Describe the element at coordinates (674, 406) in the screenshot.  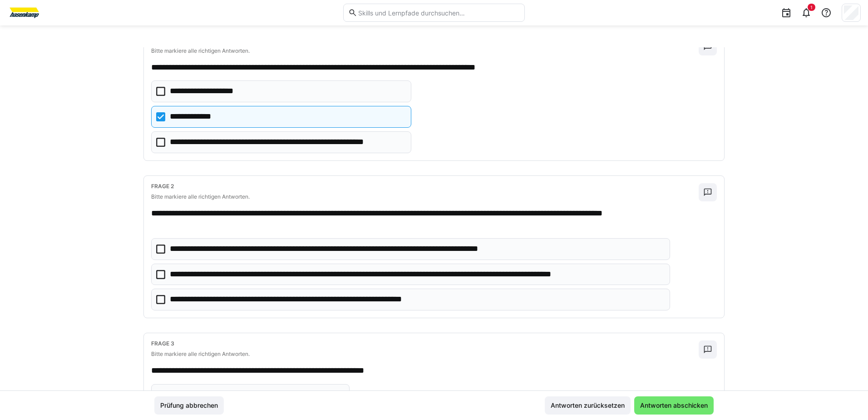
I see `button: Antworten abschicken` at that location.